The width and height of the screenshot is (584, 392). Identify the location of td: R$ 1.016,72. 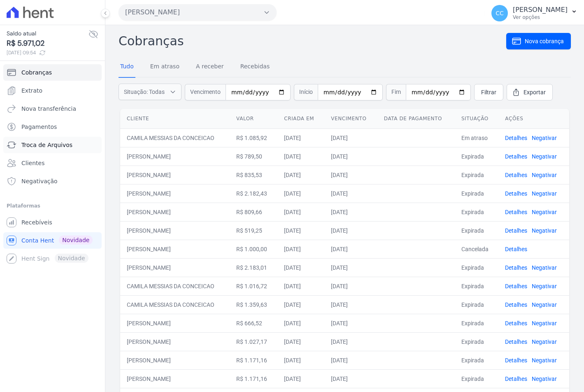
(254, 286).